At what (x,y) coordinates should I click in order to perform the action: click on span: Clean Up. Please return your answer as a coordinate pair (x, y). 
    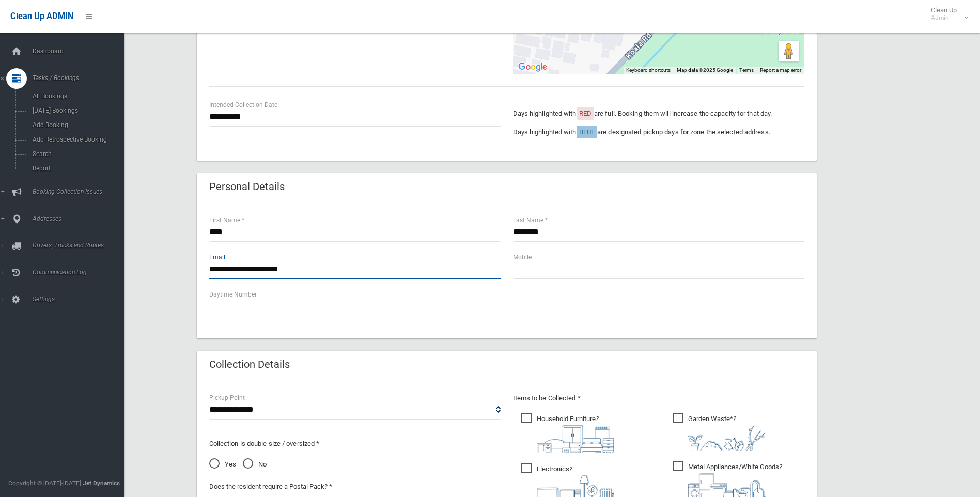
    Looking at the image, I should click on (947, 14).